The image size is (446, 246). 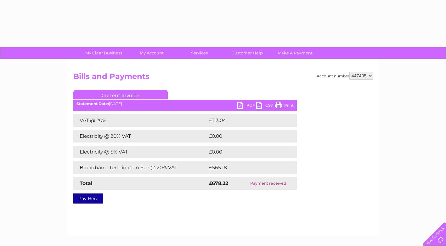 What do you see at coordinates (246, 120) in the screenshot?
I see `td: £113.04` at bounding box center [246, 120].